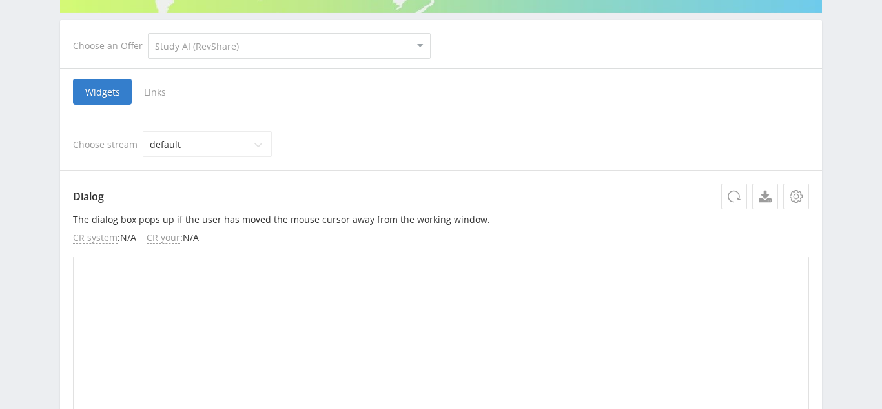 The width and height of the screenshot is (882, 409). Describe the element at coordinates (796, 196) in the screenshot. I see `button: Settings` at that location.